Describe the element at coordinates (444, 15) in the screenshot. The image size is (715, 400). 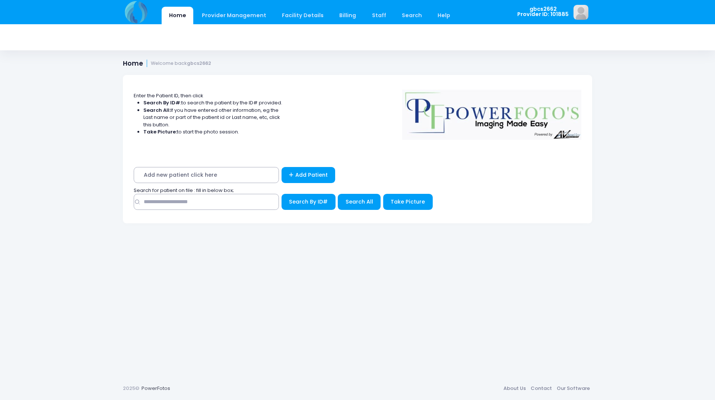
I see `a: Help` at that location.